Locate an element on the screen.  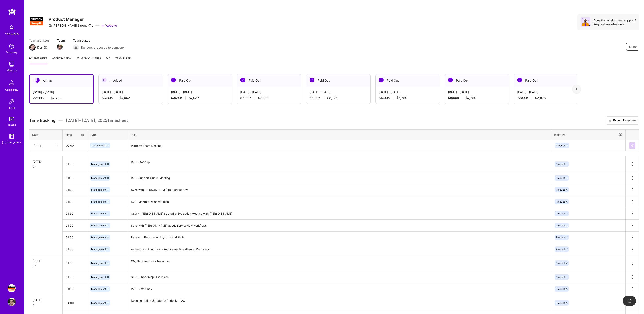
div: null is located at coordinates (632, 145).